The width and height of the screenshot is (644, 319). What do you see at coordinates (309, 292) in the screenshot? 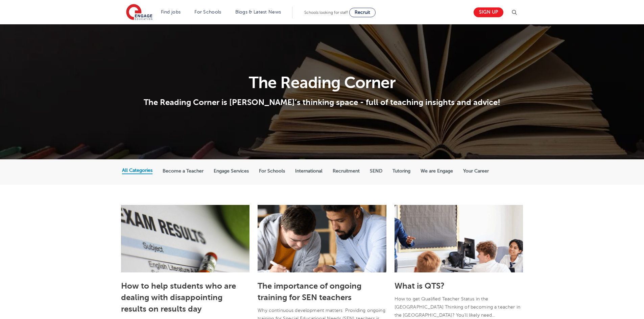
I see `a: The importance of ongoing training for SEN teachers` at bounding box center [309, 292].